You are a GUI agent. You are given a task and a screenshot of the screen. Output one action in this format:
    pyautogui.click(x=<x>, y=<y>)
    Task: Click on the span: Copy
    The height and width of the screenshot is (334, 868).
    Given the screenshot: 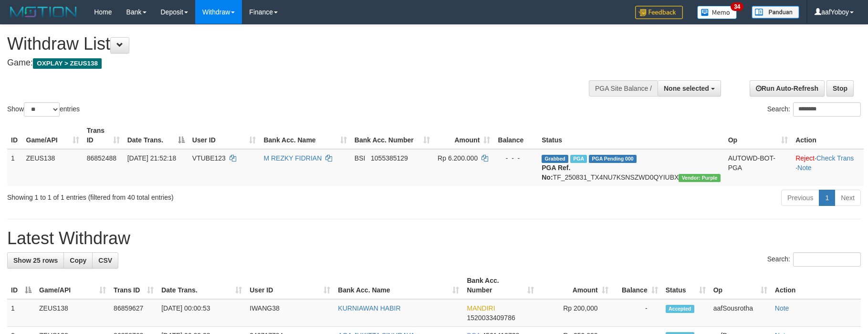 What is the action you would take?
    pyautogui.click(x=78, y=261)
    